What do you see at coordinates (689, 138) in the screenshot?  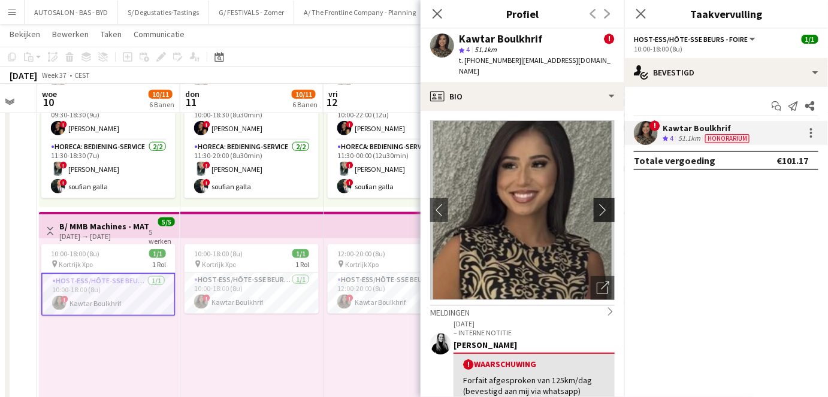 I see `div: 51.1km` at bounding box center [689, 138].